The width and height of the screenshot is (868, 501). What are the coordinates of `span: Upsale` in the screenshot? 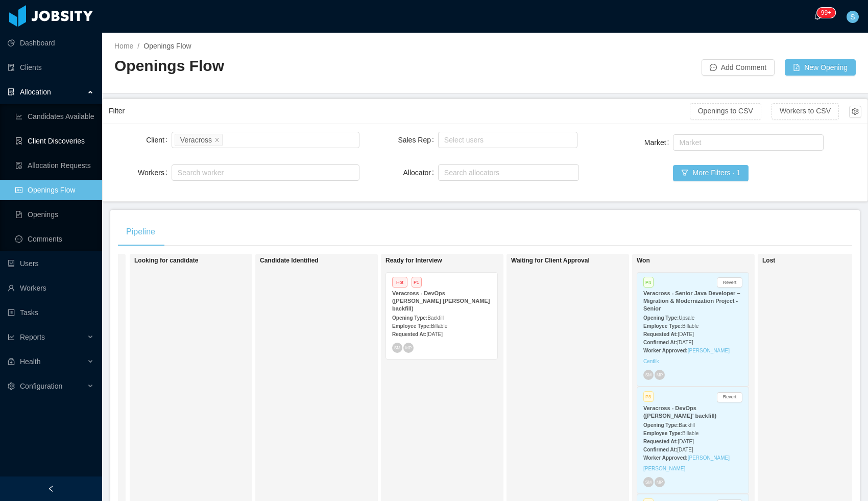 It's located at (686, 318).